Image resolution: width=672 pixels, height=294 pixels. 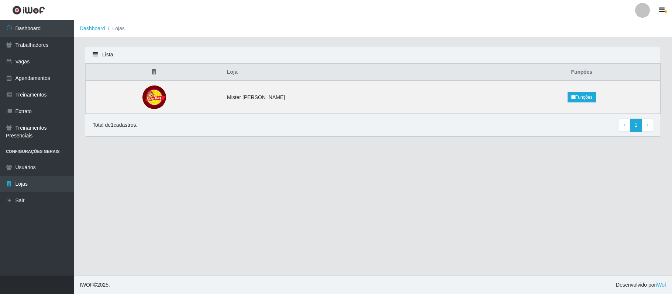 What do you see at coordinates (92, 28) in the screenshot?
I see `a: Dashboard` at bounding box center [92, 28].